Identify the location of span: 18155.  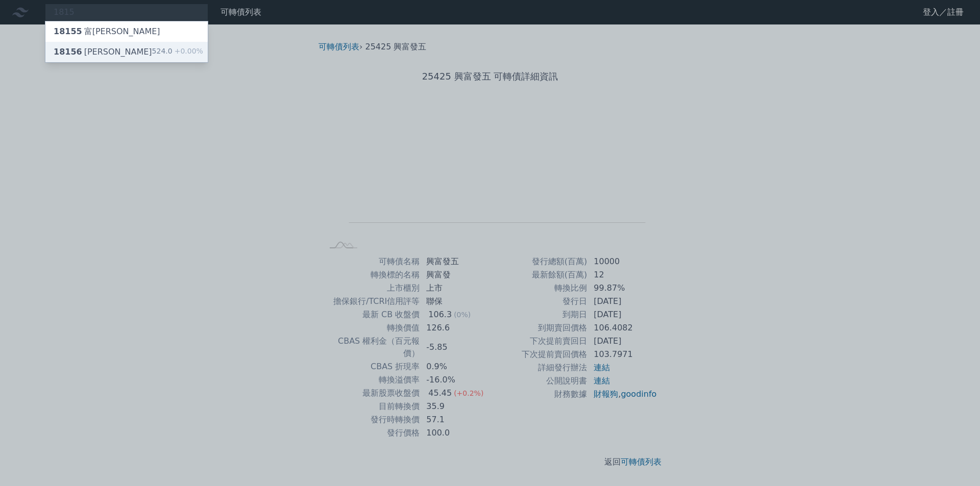
(68, 31).